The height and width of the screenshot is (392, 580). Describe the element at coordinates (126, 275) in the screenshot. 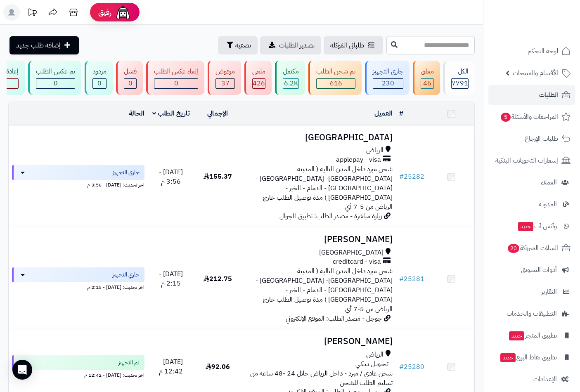

I see `span: جاري التجهيز` at that location.